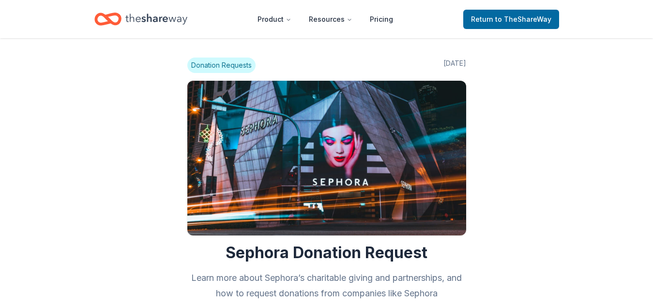 Image resolution: width=653 pixels, height=306 pixels. Describe the element at coordinates (327, 286) in the screenshot. I see `h2: Learn more about Sephora’s charitable giving and partnerships, and how to request donations from ...` at that location.